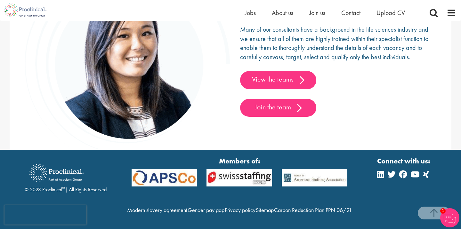 The height and width of the screenshot is (229, 461). I want to click on div: Many of our consultants have a background in the life sciences industry and we ensure that all of..., so click(338, 71).